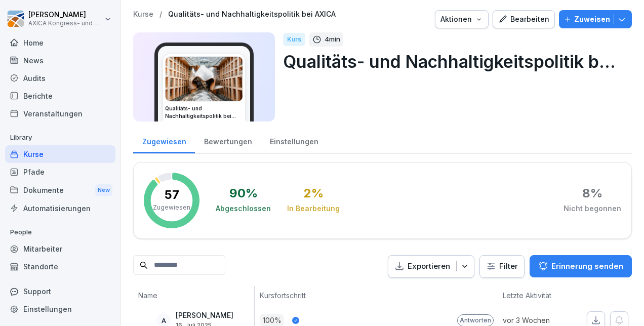 The image size is (644, 326). What do you see at coordinates (524, 19) in the screenshot?
I see `a: Bearbeiten` at bounding box center [524, 19].